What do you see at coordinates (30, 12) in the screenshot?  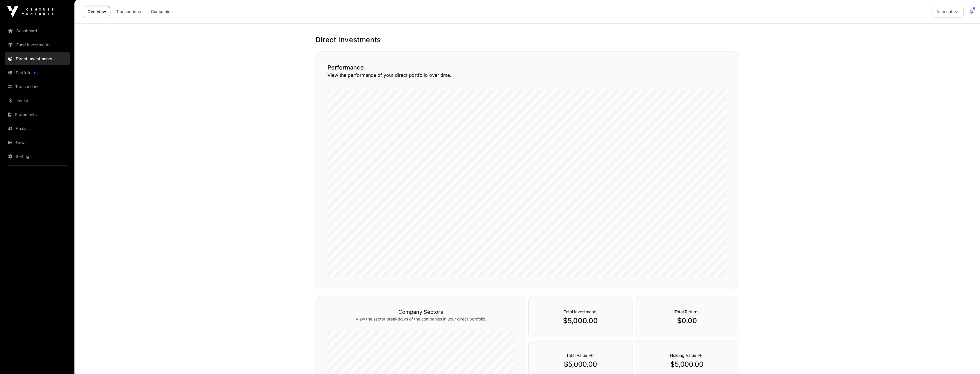 I see `img: Icehouse Ventures Logo` at bounding box center [30, 12].